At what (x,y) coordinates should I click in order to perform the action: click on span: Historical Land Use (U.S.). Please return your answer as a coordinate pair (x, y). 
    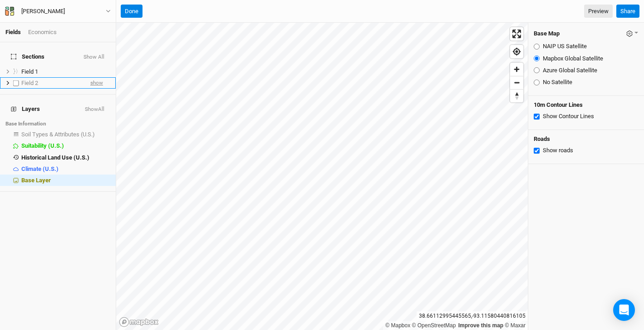
    Looking at the image, I should click on (56, 157).